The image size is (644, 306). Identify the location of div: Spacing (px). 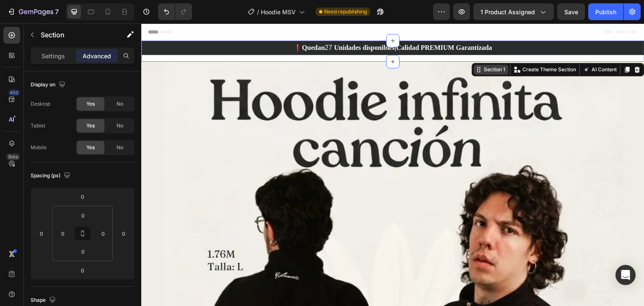
(51, 176).